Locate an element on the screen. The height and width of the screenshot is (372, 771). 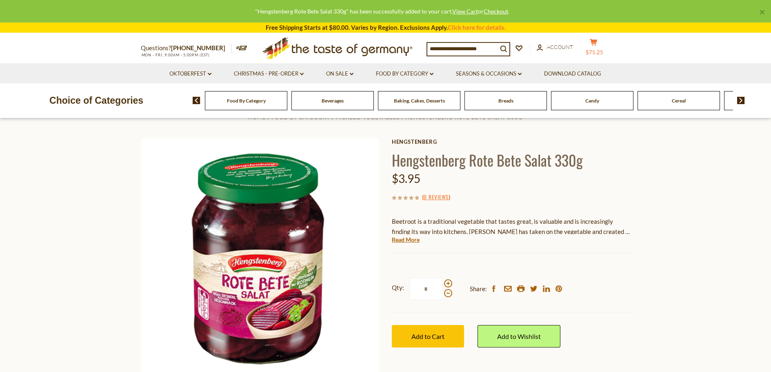
span: Account is located at coordinates (560, 47).